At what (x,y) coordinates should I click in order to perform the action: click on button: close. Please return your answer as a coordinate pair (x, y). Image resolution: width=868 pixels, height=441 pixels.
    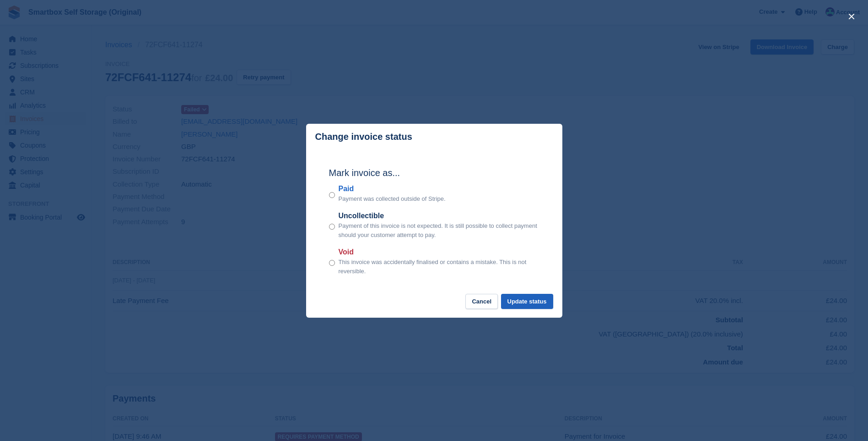
    Looking at the image, I should click on (852, 16).